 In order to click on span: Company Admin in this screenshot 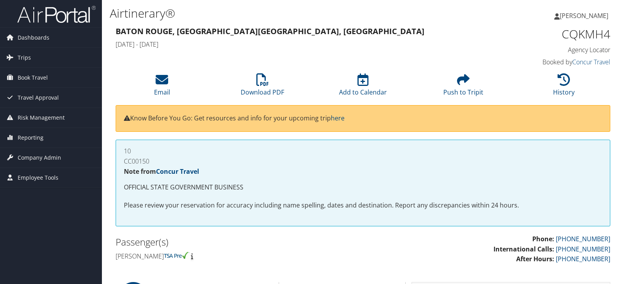, I will do `click(39, 158)`.